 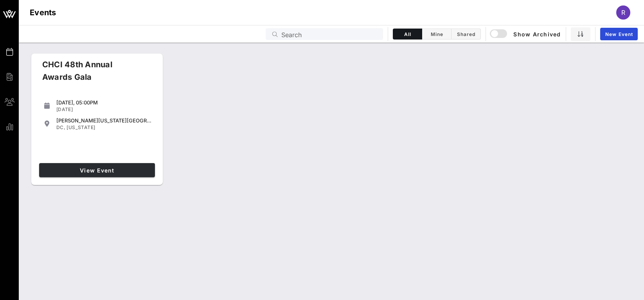 What do you see at coordinates (97, 170) in the screenshot?
I see `a: View Event` at bounding box center [97, 170].